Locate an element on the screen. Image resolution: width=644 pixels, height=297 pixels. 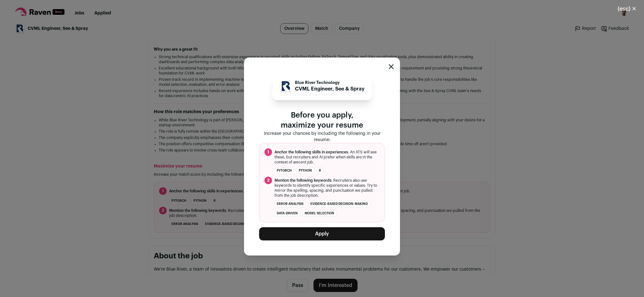
li: model selection is located at coordinates (320, 214).